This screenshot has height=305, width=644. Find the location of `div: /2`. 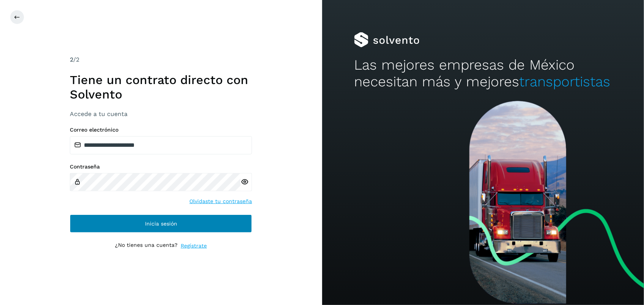

div: /2 is located at coordinates (161, 60).